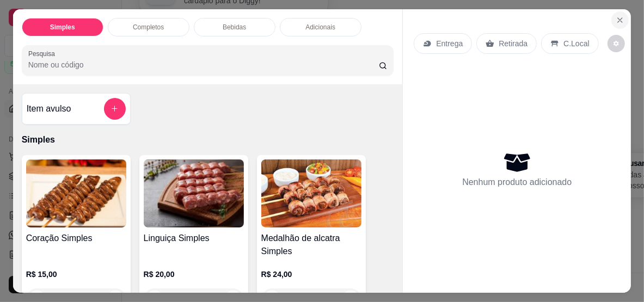  What do you see at coordinates (43, 54) in the screenshot?
I see `label: Pesquisa` at bounding box center [43, 54].